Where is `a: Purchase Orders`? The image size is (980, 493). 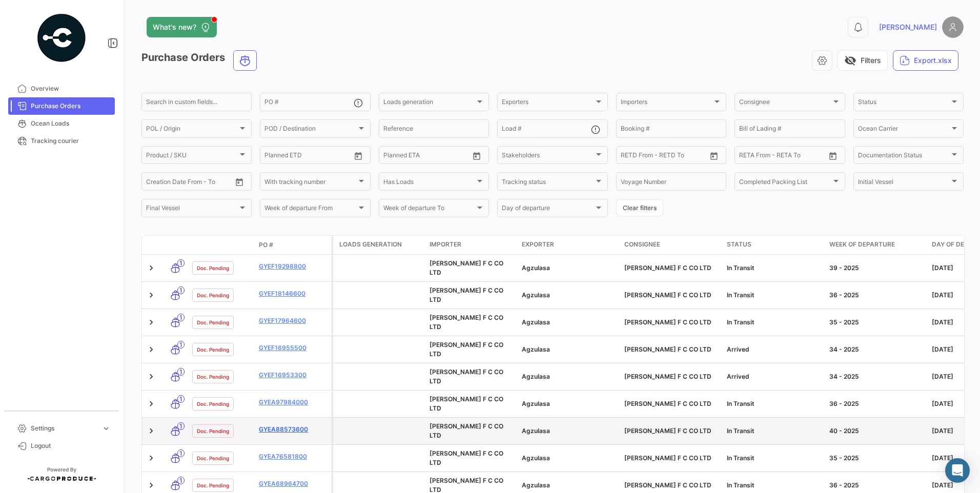
a: Purchase Orders is located at coordinates (61, 106).